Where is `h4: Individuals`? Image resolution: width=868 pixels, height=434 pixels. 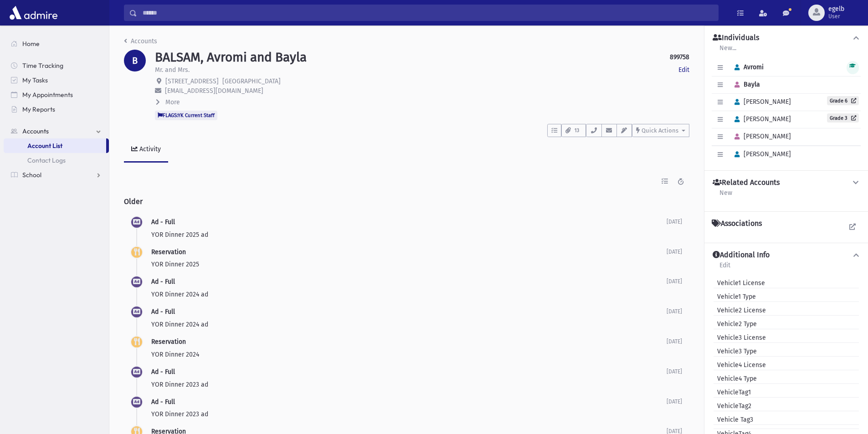
h4: Individuals is located at coordinates (736, 38).